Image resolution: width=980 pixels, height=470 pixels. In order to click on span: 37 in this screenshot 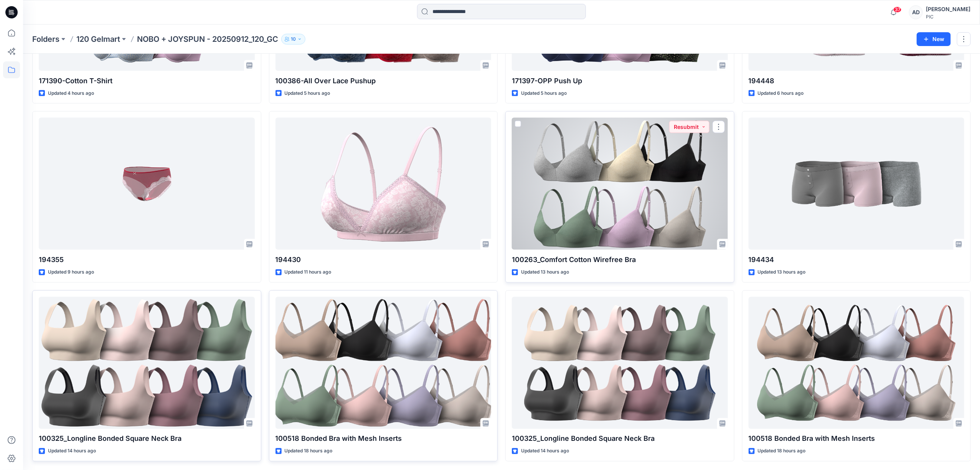, I will do `click(897, 10)`.